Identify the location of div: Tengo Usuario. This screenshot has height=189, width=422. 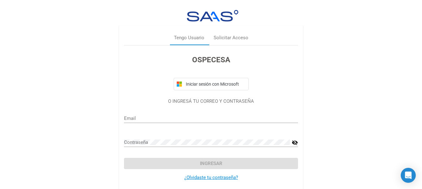
(189, 38).